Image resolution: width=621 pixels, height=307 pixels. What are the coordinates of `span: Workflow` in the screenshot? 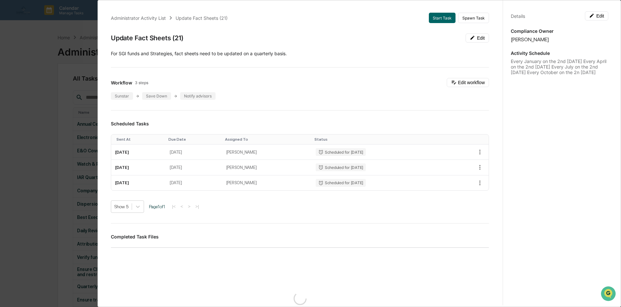 It's located at (122, 83).